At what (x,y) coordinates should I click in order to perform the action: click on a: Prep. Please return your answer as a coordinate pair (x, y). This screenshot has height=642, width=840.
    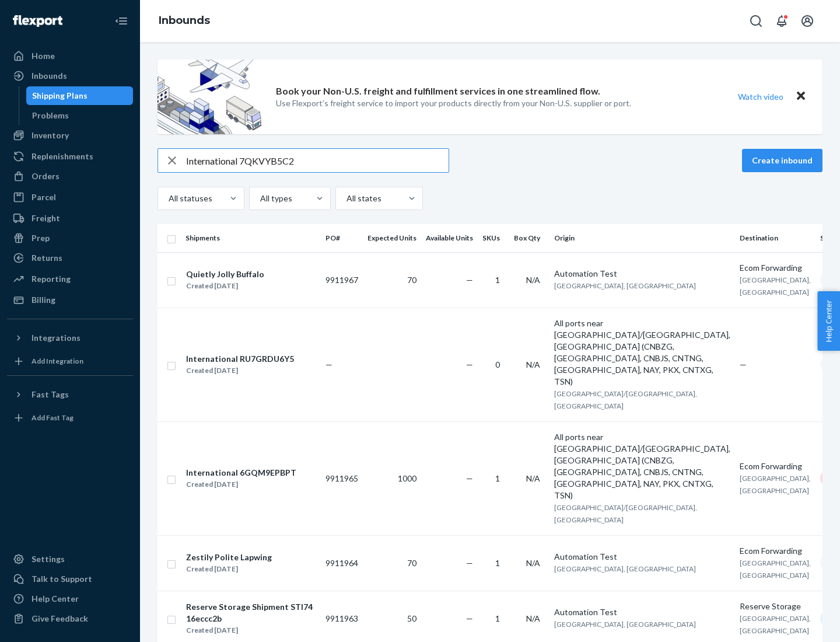
    Looking at the image, I should click on (70, 238).